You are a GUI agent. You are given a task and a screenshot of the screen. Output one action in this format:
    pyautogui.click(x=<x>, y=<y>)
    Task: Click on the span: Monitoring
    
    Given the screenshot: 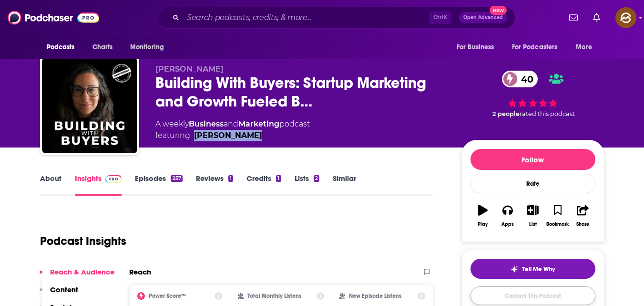 What is the action you would take?
    pyautogui.click(x=146, y=47)
    